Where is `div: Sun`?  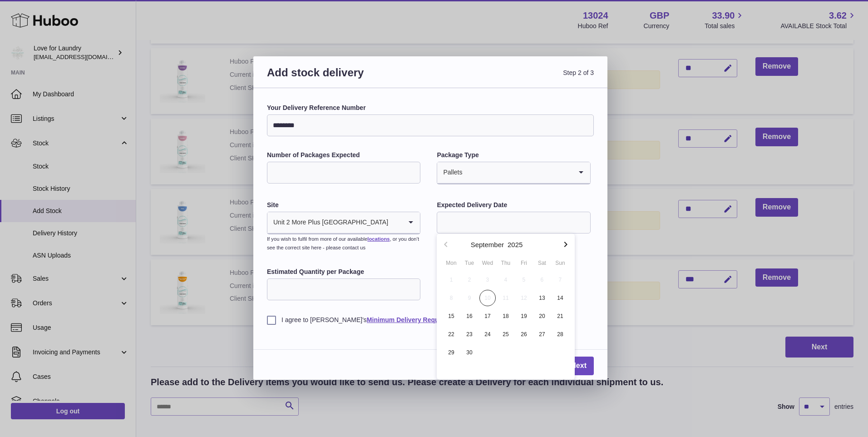 div: Sun is located at coordinates (560, 263).